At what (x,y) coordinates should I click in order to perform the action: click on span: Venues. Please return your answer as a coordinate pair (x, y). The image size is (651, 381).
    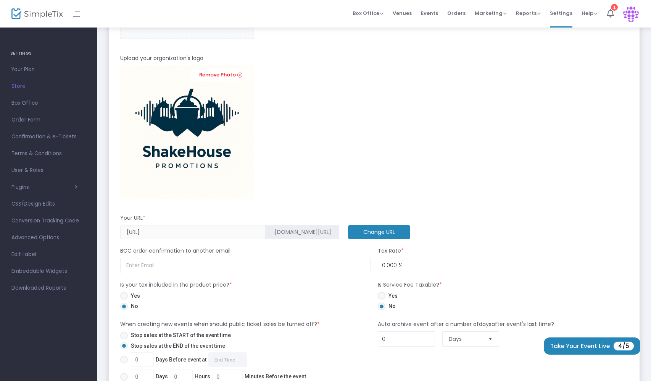
    Looking at the image, I should click on (402, 13).